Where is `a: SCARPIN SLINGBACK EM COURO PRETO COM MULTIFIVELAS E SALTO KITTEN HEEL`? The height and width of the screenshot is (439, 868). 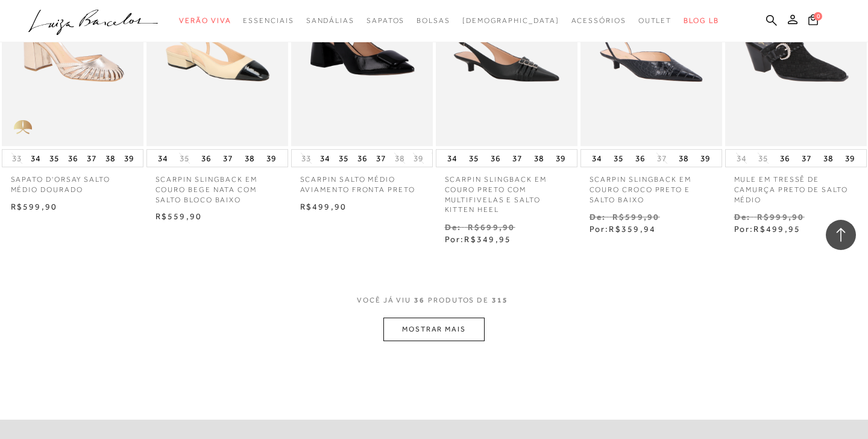
a: SCARPIN SLINGBACK EM COURO PRETO COM MULTIFIVELAS E SALTO KITTEN HEEL is located at coordinates (507, 191).